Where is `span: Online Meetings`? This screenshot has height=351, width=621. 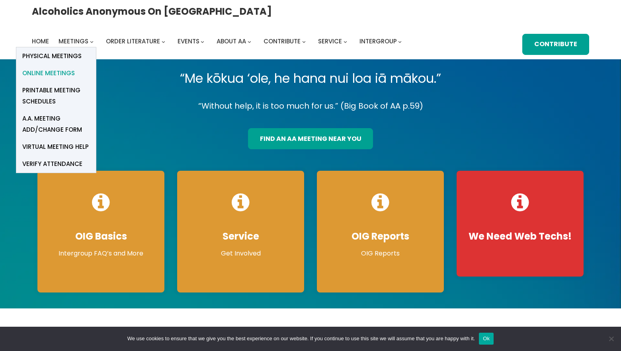
span: Online Meetings is located at coordinates (49, 73).